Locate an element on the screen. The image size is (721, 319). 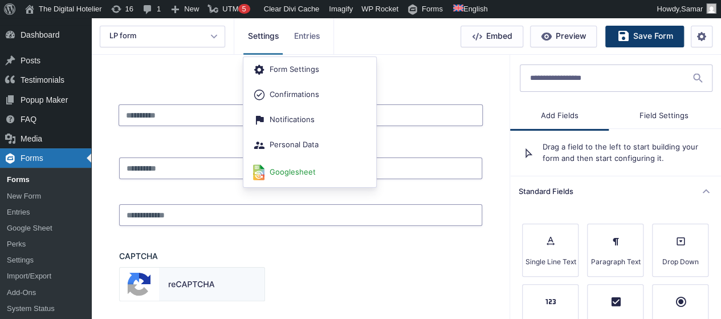
a: Form Settings is located at coordinates (310, 70).